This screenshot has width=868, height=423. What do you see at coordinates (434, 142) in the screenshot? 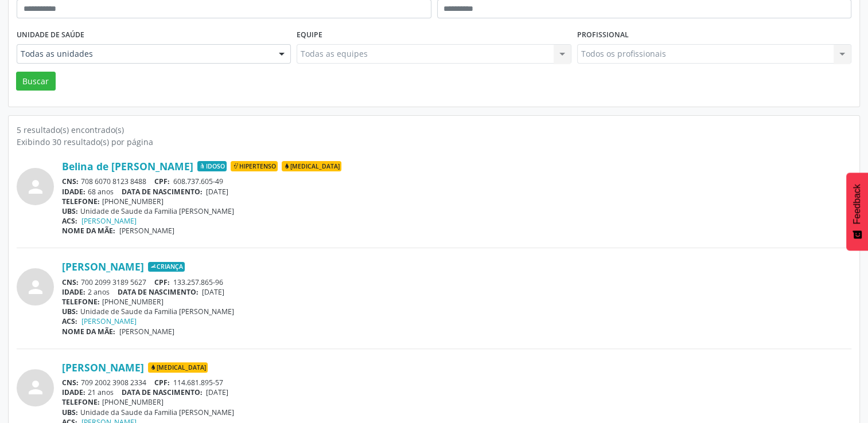
I see `div: Exibindo 30 resultado(s) por página` at bounding box center [434, 142].